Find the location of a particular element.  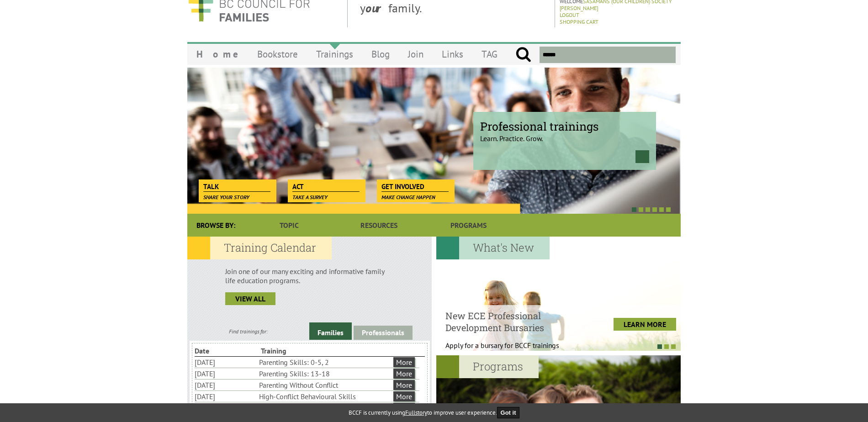

a: Families is located at coordinates (330, 331).